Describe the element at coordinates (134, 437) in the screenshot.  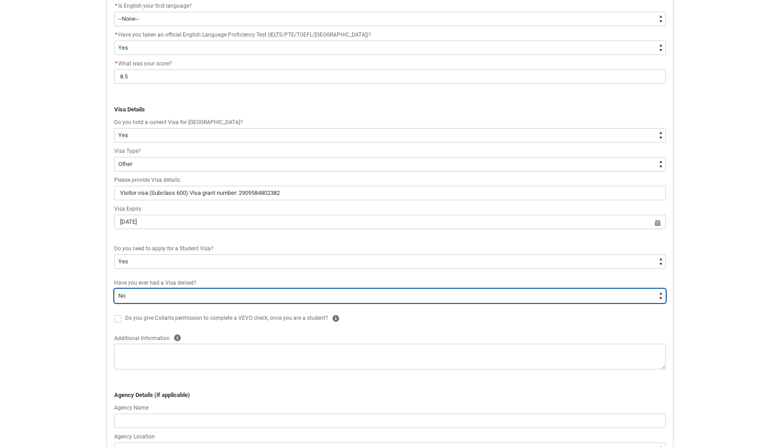
I see `span: Agency Location` at that location.